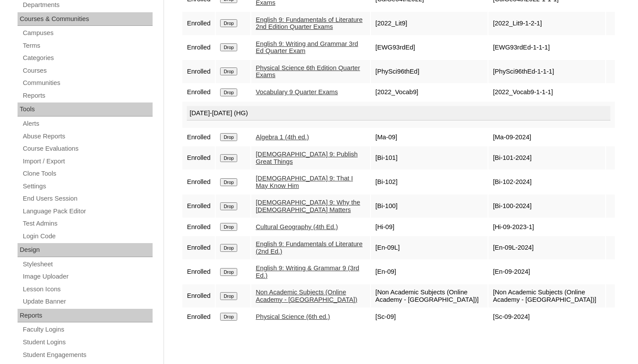  I want to click on td: [2022_Lit9-1-2-1], so click(547, 23).